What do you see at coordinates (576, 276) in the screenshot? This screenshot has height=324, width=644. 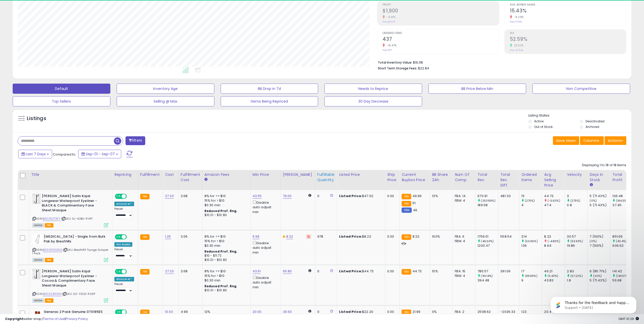 I see `small: (57.22%)` at bounding box center [576, 276].